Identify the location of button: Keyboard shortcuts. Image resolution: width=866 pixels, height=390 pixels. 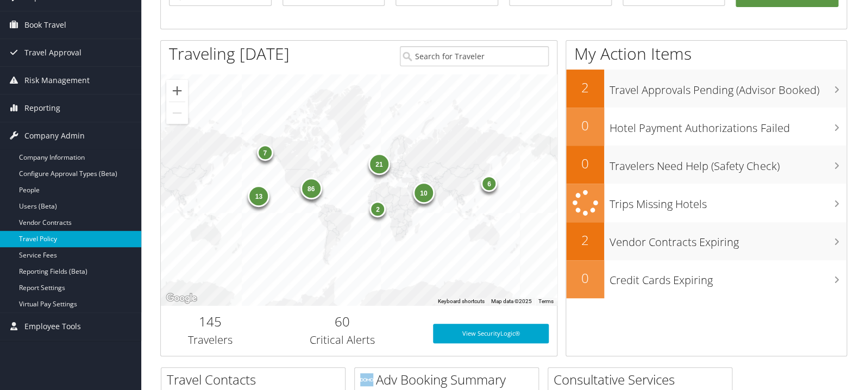
(461, 301).